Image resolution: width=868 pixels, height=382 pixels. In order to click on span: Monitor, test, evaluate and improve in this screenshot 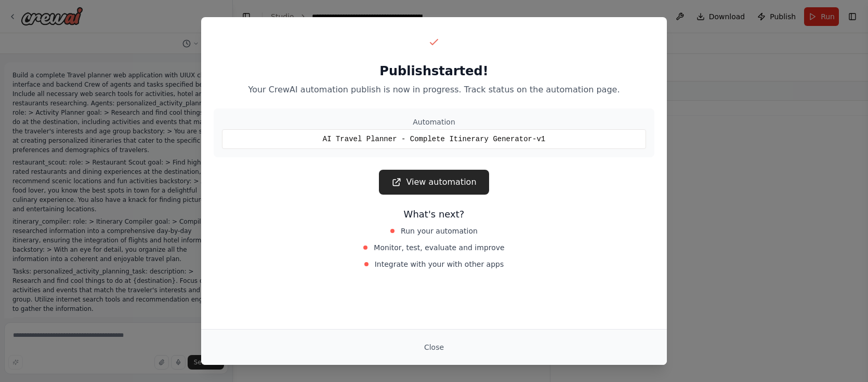, I will do `click(438, 247)`.